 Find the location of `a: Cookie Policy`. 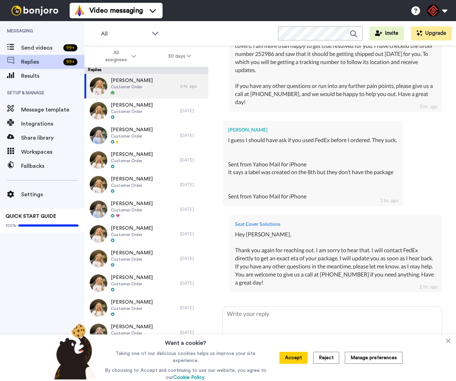

a: Cookie Policy is located at coordinates (188, 377).